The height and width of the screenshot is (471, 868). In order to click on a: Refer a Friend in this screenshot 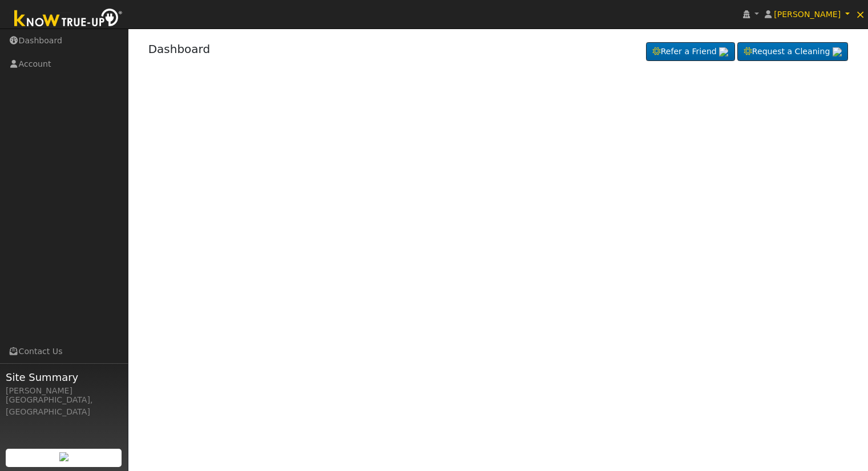, I will do `click(690, 52)`.